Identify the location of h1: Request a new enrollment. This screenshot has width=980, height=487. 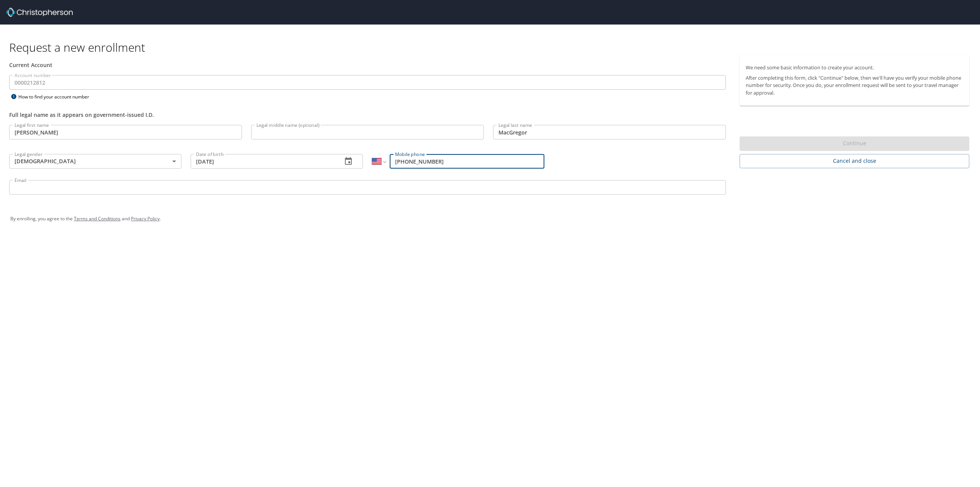
(492, 47).